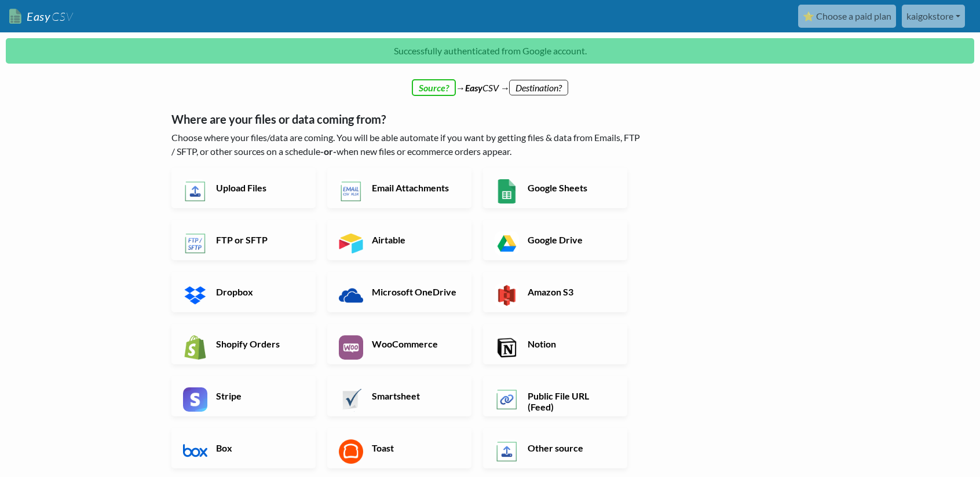 This screenshot has height=477, width=980. Describe the element at coordinates (569, 188) in the screenshot. I see `h6: Google Sheets` at that location.